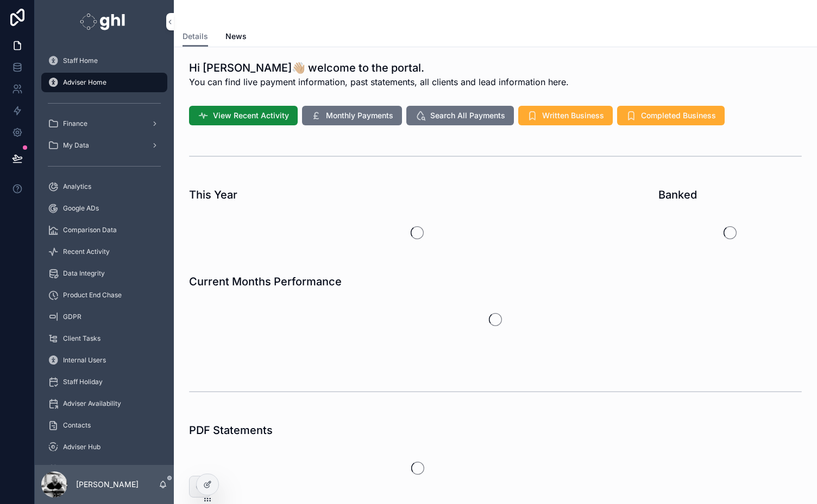  Describe the element at coordinates (87, 469) in the screenshot. I see `span: Meet The Team` at that location.